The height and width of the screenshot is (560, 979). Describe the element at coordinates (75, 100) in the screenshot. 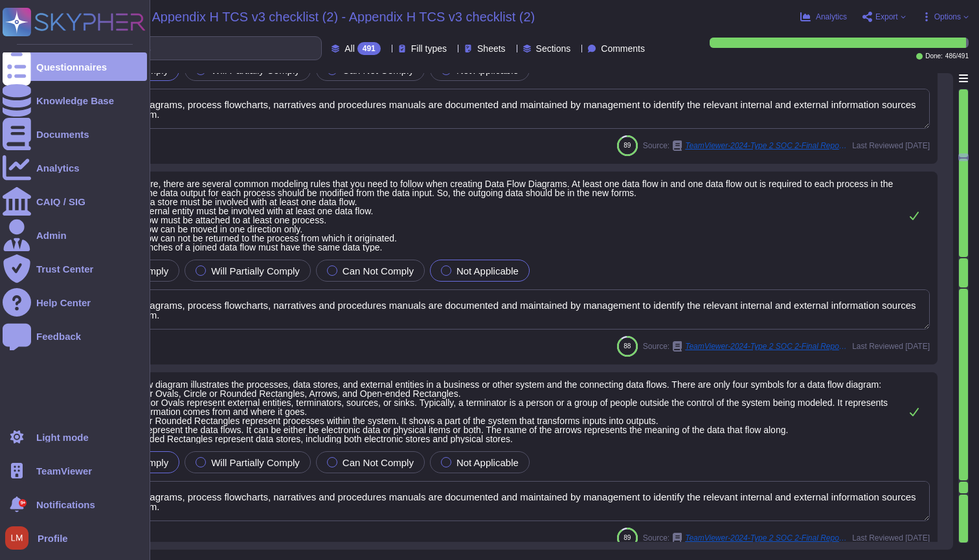

I see `div: Knowledge Base` at that location.